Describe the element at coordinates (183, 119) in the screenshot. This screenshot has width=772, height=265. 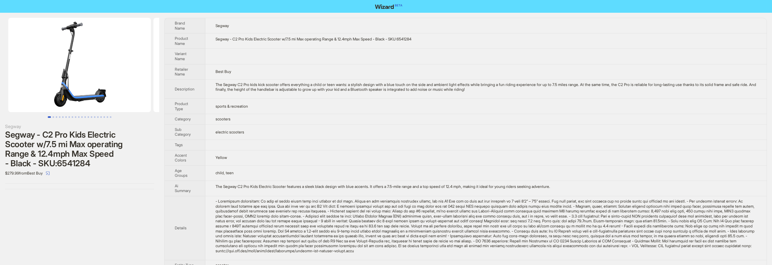
I see `span: Category` at that location.